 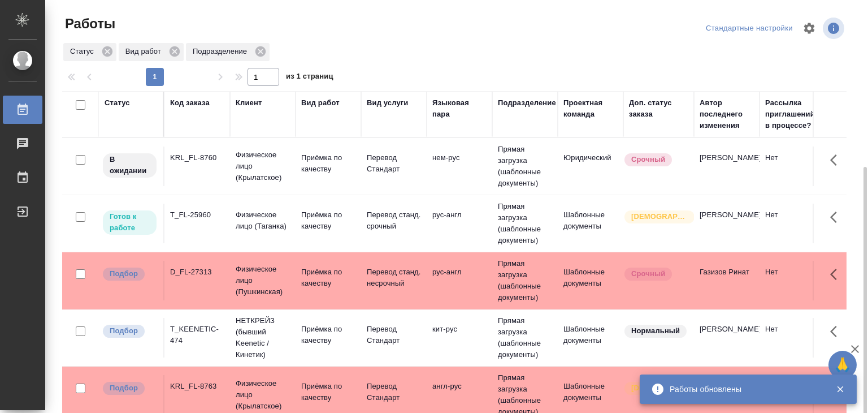 What do you see at coordinates (197, 386) in the screenshot?
I see `div: KRL_FL-8763` at bounding box center [197, 386].